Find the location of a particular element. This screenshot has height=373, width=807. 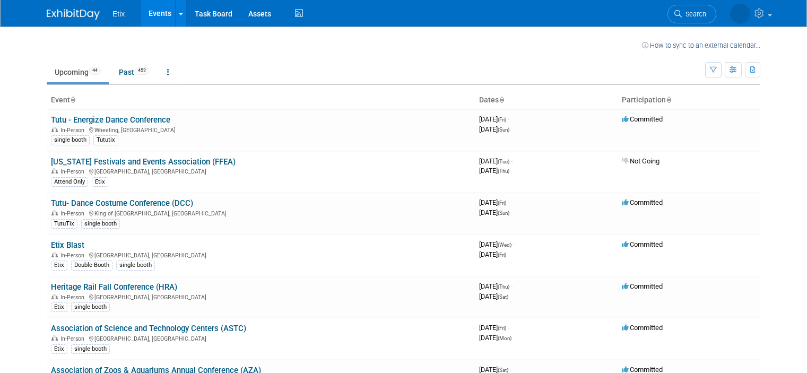

th: Event is located at coordinates (260, 100).